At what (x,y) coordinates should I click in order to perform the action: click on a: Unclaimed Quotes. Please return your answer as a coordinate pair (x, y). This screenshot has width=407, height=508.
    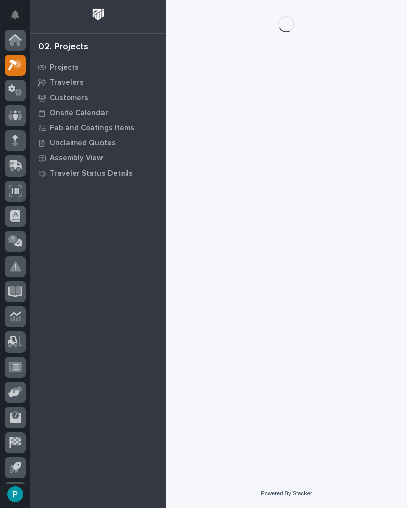
    Looking at the image, I should click on (98, 143).